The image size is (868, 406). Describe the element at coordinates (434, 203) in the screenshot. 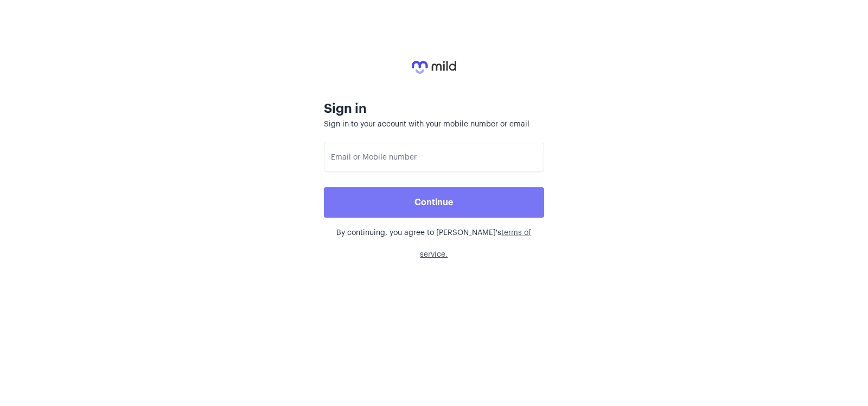

I see `span: Continue` at that location.